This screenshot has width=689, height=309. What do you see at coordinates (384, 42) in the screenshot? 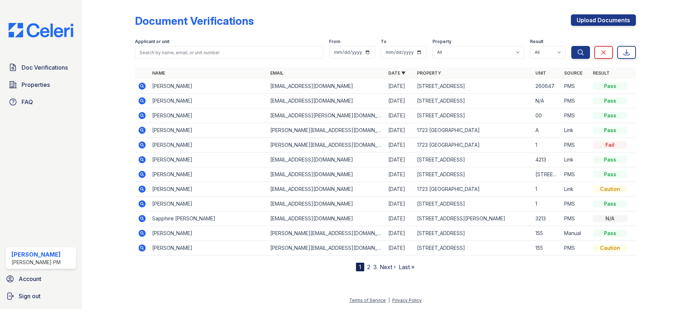
I see `label: To` at bounding box center [384, 42].